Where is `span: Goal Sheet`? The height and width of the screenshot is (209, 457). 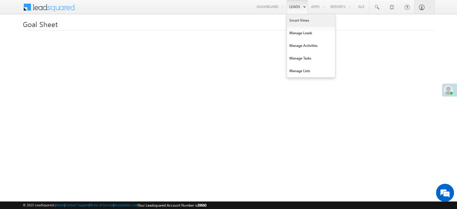 span: Goal Sheet is located at coordinates (40, 24).